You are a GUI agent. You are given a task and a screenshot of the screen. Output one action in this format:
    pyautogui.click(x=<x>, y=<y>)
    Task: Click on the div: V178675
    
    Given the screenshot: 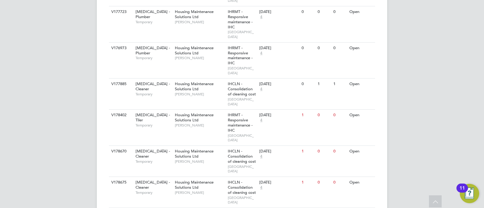 What is the action you would take?
    pyautogui.click(x=120, y=183)
    